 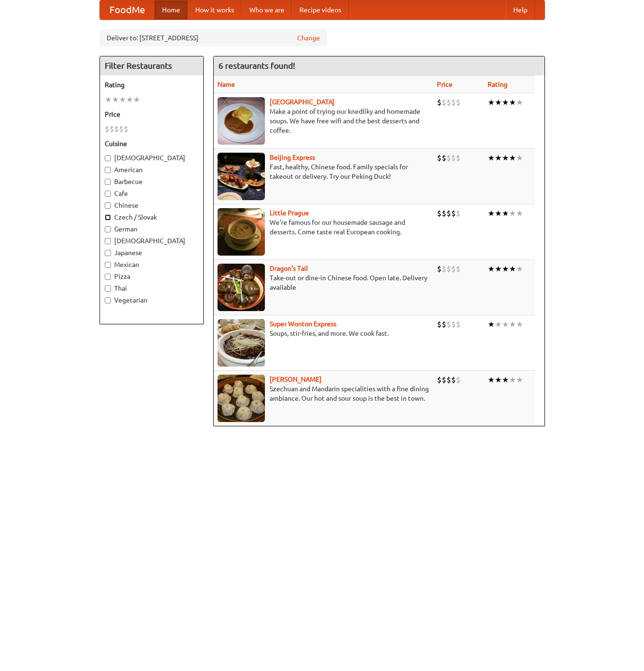 What do you see at coordinates (152, 253) in the screenshot?
I see `label: Japanese` at bounding box center [152, 253].